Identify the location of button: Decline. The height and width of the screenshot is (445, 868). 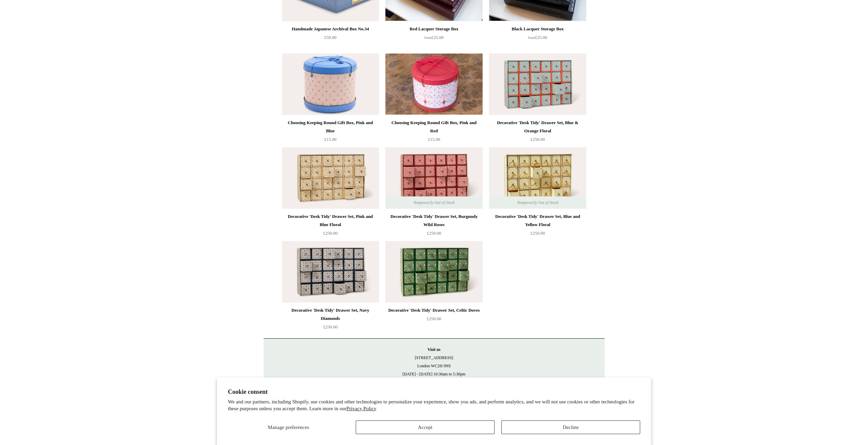
(571, 427).